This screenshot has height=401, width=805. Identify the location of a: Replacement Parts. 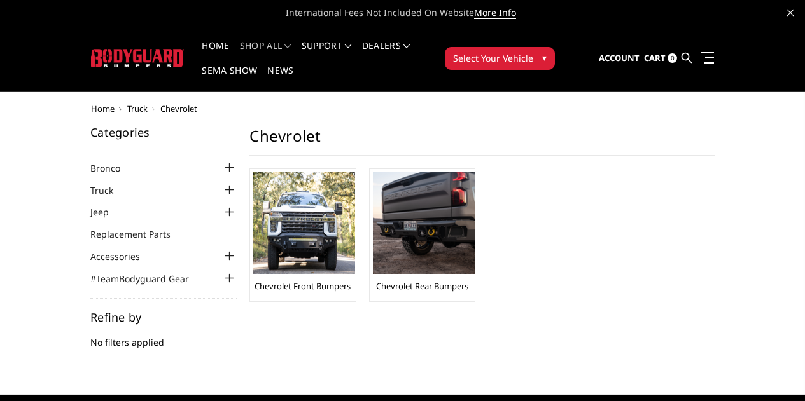
(138, 234).